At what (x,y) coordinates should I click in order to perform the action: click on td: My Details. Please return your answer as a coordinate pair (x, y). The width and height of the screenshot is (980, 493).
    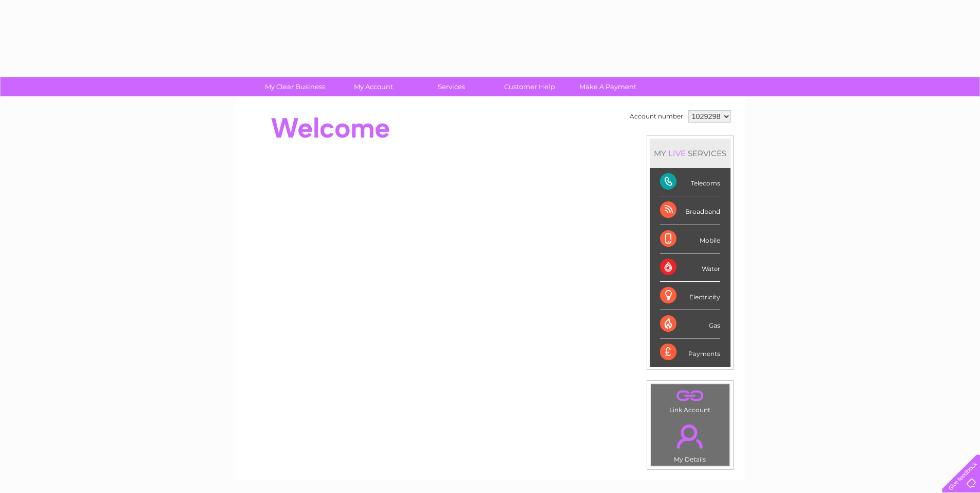
    Looking at the image, I should click on (690, 441).